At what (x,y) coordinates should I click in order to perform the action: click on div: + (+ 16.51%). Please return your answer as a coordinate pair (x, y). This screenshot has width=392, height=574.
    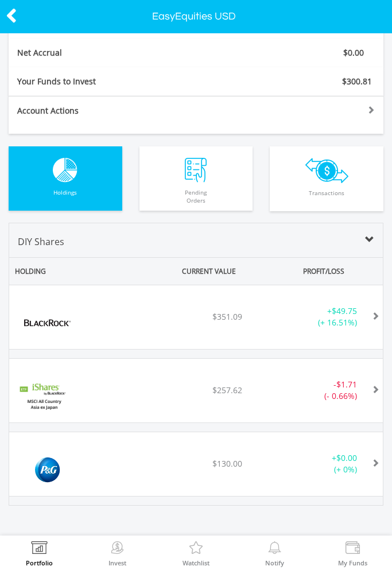
    Looking at the image, I should click on (304, 317).